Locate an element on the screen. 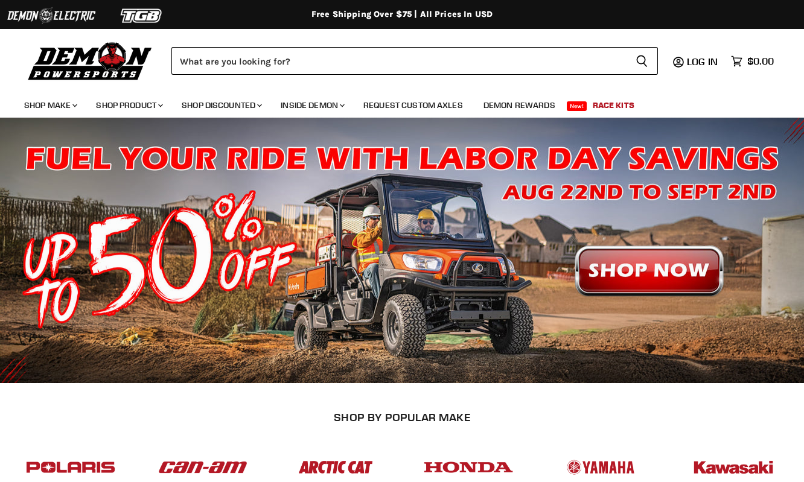  img: Demon Electric Logo 2 is located at coordinates (51, 16).